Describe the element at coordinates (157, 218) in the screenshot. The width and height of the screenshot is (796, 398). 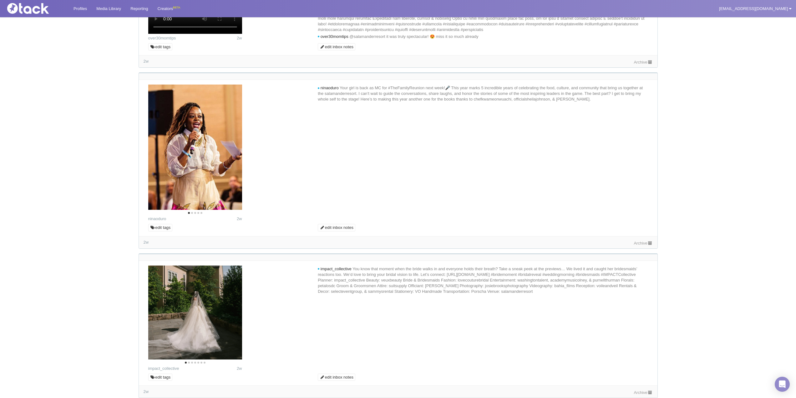
I see `a: ninaoduro` at that location.